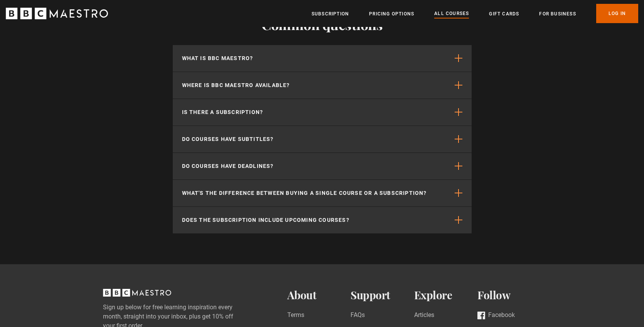 The height and width of the screenshot is (327, 644). Describe the element at coordinates (236, 85) in the screenshot. I see `p: Where is BBC Maestro available?` at that location.